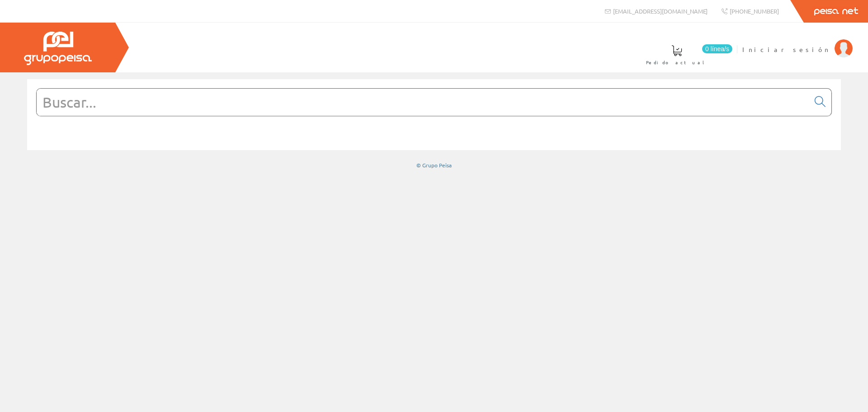 The image size is (868, 412). What do you see at coordinates (717, 49) in the screenshot?
I see `span: 0 línea/s` at bounding box center [717, 49].